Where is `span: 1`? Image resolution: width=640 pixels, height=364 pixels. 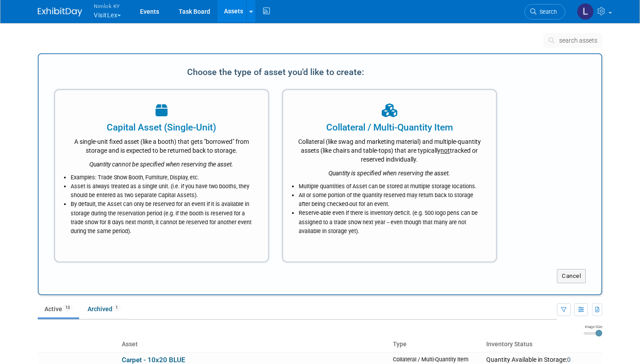
span: 1 is located at coordinates (117, 308).